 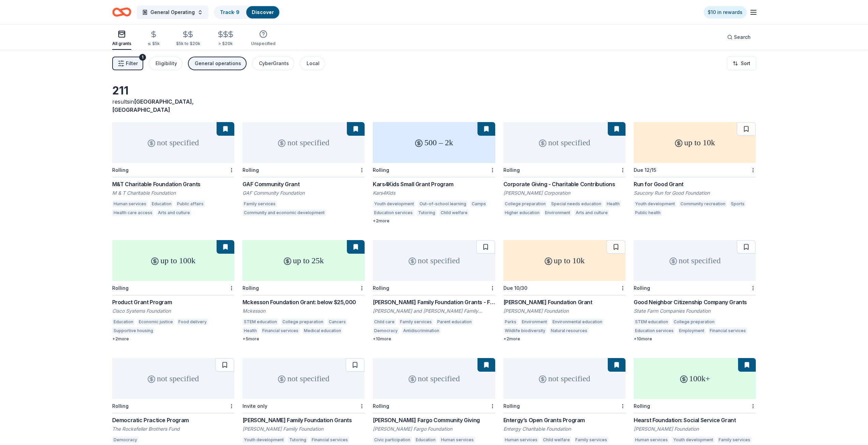 I want to click on div: Run for Good Grant, so click(x=694, y=185).